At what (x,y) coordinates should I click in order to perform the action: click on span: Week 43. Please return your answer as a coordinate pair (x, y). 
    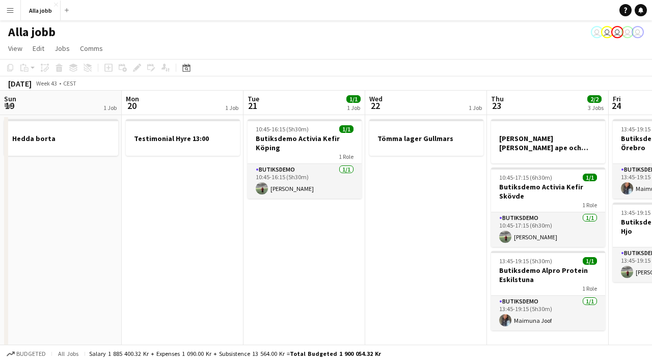
    Looking at the image, I should click on (46, 83).